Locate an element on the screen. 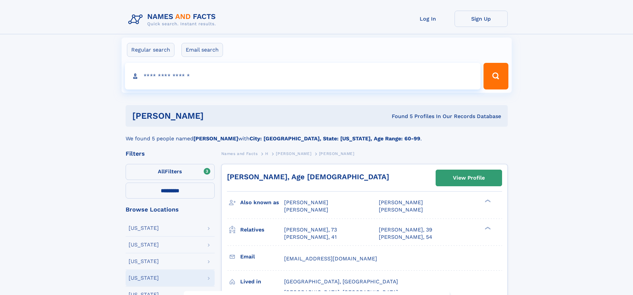 This screenshot has height=295, width=633. a: Sign Up is located at coordinates (481, 19).